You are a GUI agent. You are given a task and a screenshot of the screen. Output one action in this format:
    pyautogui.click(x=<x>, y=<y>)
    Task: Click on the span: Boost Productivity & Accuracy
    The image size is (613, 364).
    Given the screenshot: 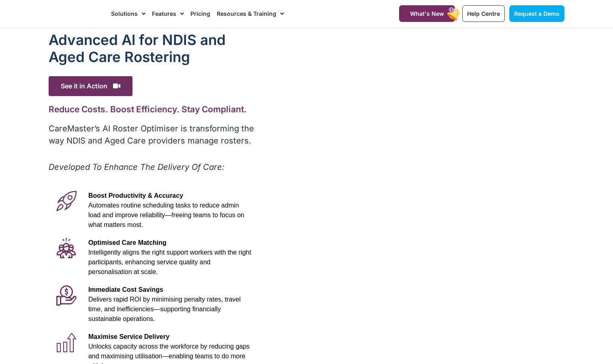 What is the action you would take?
    pyautogui.click(x=136, y=195)
    